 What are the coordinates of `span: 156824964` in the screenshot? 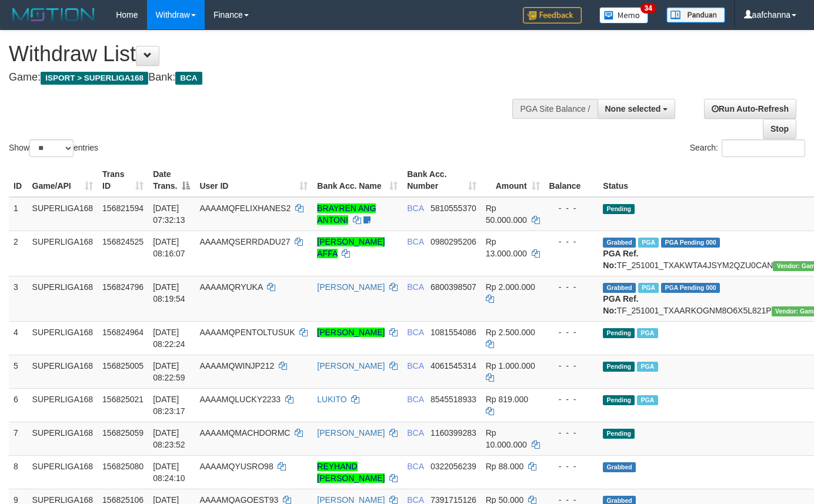 It's located at (123, 332).